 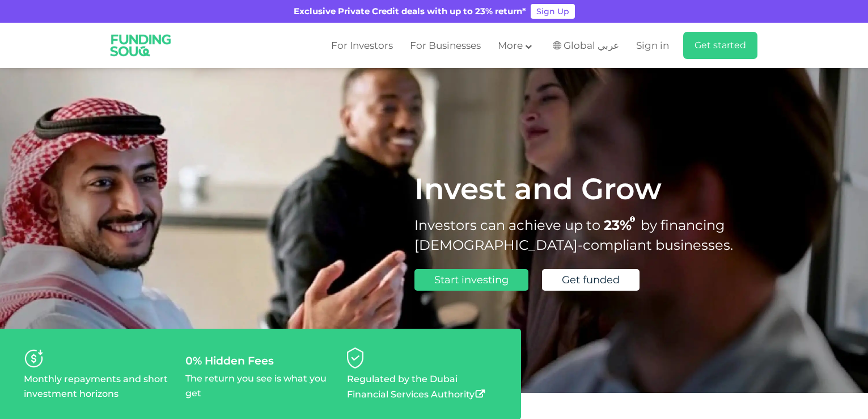 I want to click on a: Sign Up, so click(x=553, y=12).